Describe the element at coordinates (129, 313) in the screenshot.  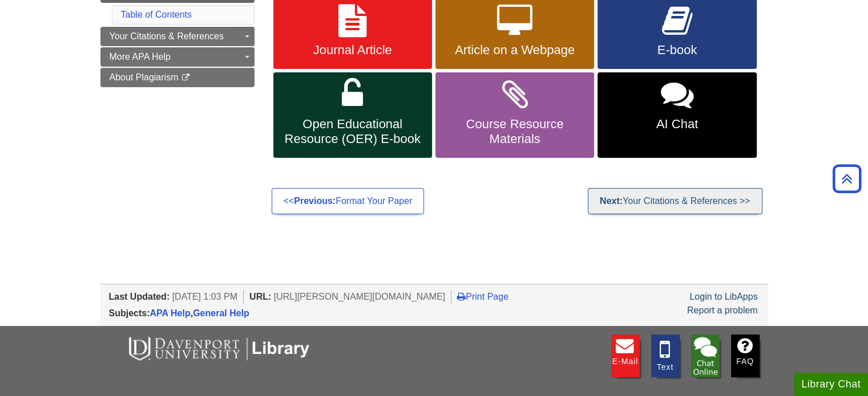
I see `span: Subjects:` at that location.